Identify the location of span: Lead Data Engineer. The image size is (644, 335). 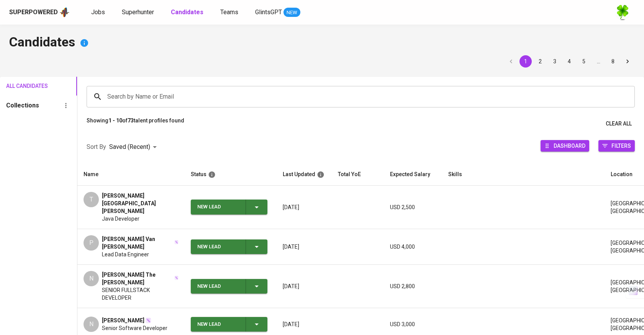
(125, 254).